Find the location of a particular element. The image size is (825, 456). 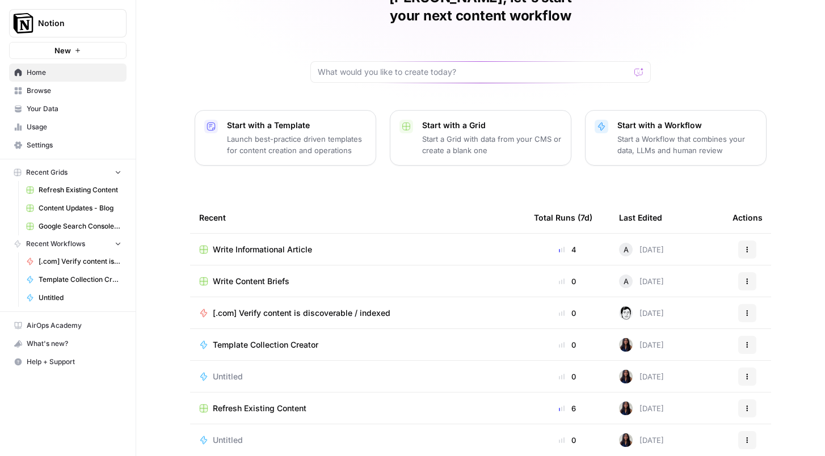

button: Help + Support is located at coordinates (68, 362).